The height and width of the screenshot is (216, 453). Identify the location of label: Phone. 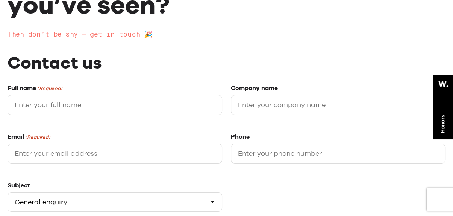
(240, 137).